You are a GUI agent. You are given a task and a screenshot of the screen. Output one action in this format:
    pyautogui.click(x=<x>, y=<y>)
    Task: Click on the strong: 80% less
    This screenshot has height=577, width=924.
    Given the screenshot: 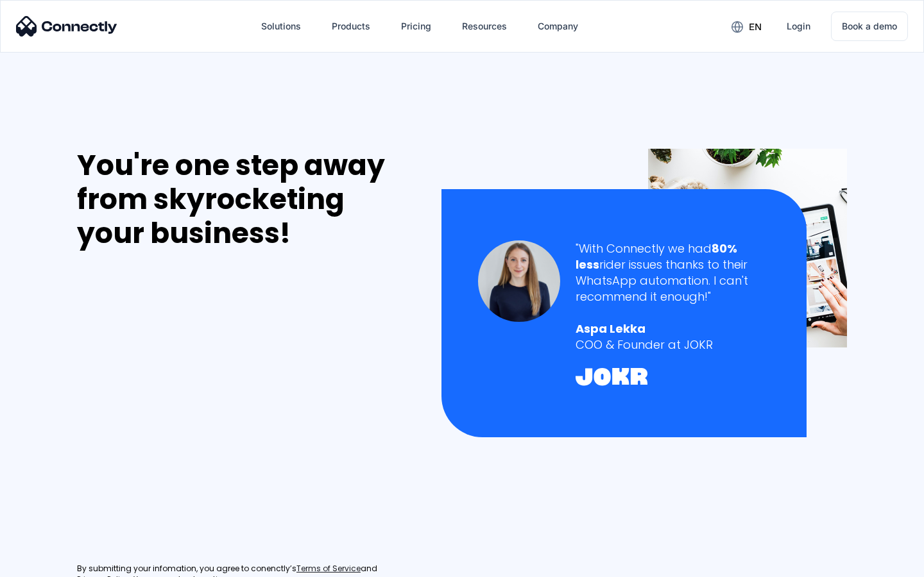 What is the action you would take?
    pyautogui.click(x=657, y=257)
    